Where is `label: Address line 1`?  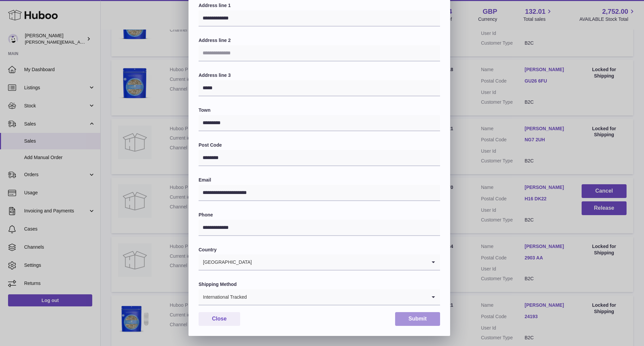 label: Address line 1 is located at coordinates (319, 5).